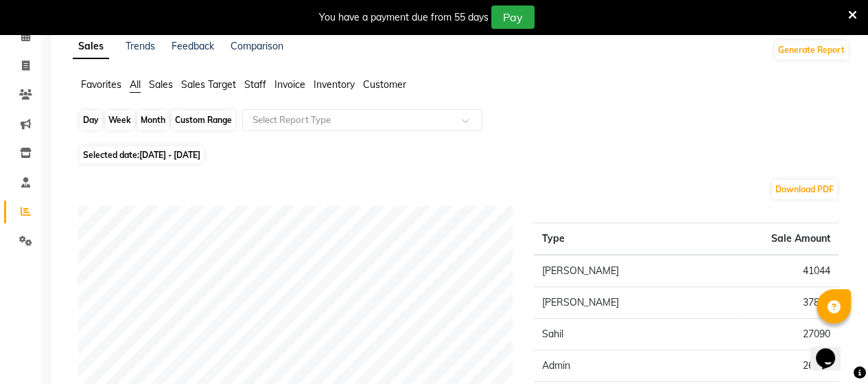  What do you see at coordinates (135, 84) in the screenshot?
I see `span: All` at bounding box center [135, 84].